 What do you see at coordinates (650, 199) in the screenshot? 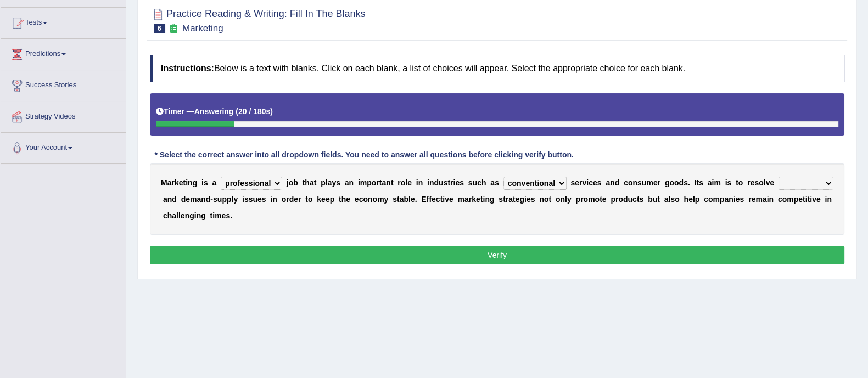
I see `b: b` at bounding box center [650, 199].